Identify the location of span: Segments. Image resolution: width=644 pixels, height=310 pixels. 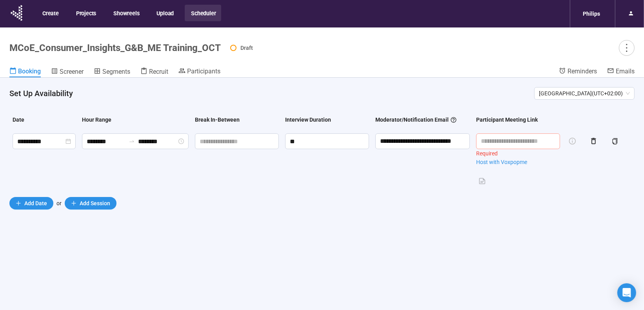
(116, 71).